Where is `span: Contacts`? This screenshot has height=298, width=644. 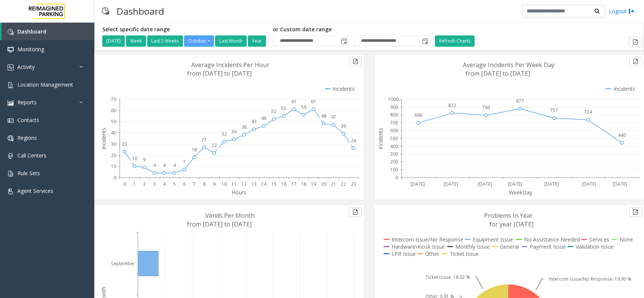
span: Contacts is located at coordinates (28, 120).